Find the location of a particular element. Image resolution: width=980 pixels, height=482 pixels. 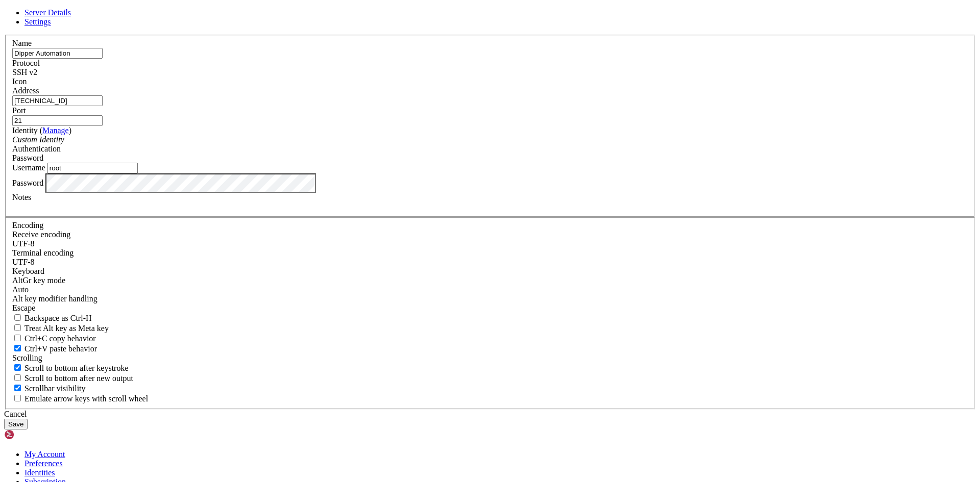

label: Identity is located at coordinates (42, 130).